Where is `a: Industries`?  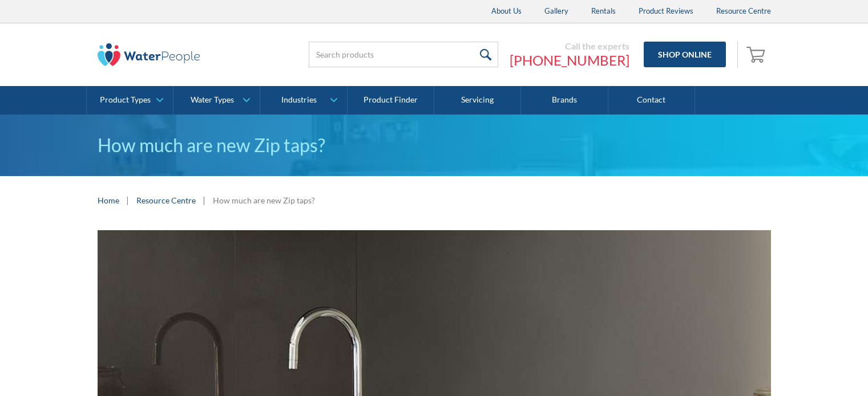 a: Industries is located at coordinates (303, 101).